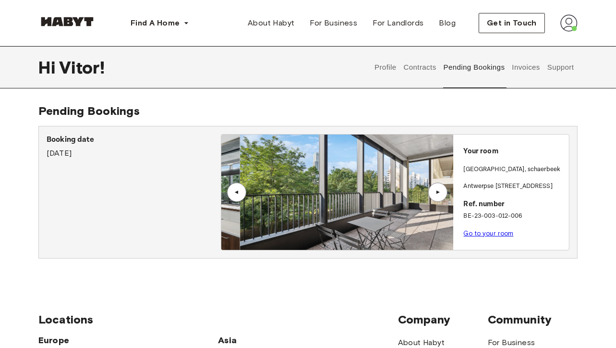 This screenshot has height=348, width=616. Describe the element at coordinates (512, 23) in the screenshot. I see `span: Get in Touch` at that location.